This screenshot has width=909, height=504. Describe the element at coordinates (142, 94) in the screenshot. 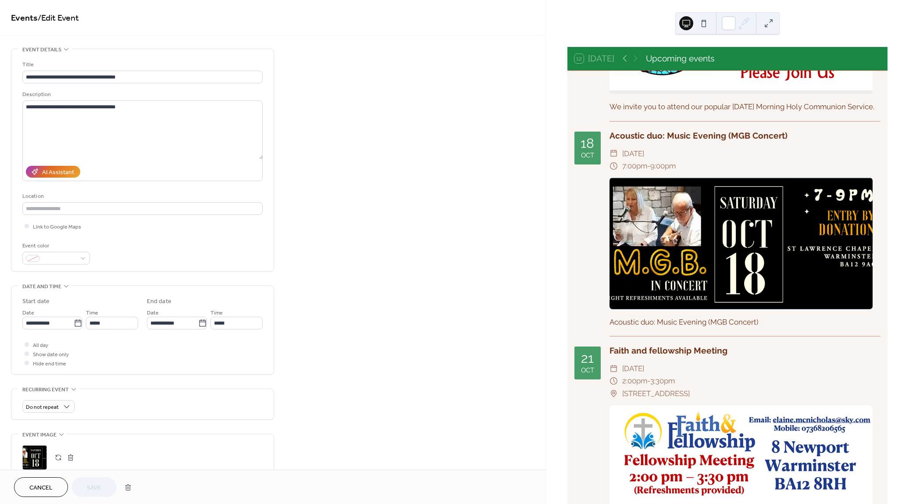

I see `div: Description` at that location.